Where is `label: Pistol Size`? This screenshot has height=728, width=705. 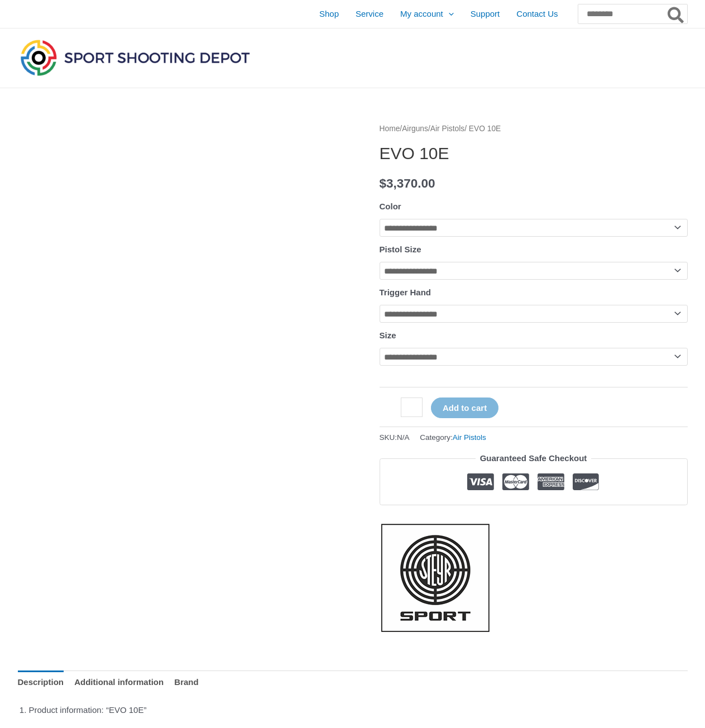 label: Pistol Size is located at coordinates (400, 249).